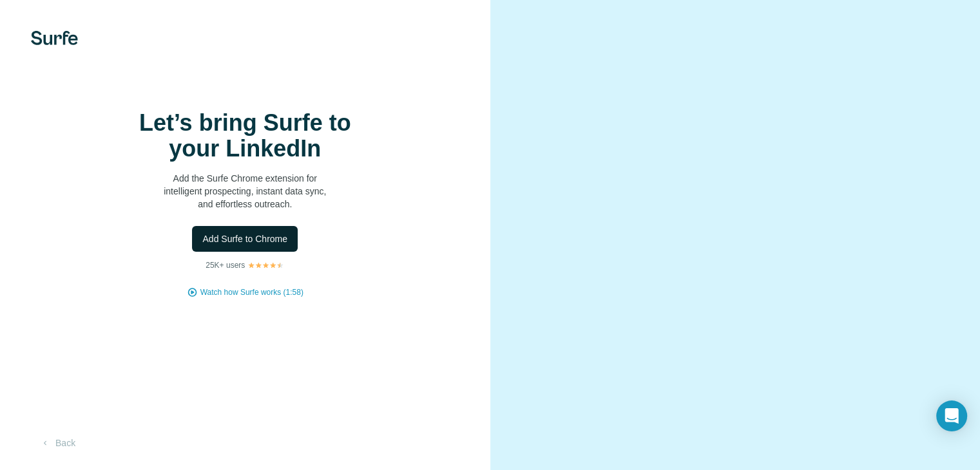  What do you see at coordinates (265, 265) in the screenshot?
I see `img: Rating Stars` at bounding box center [265, 265].